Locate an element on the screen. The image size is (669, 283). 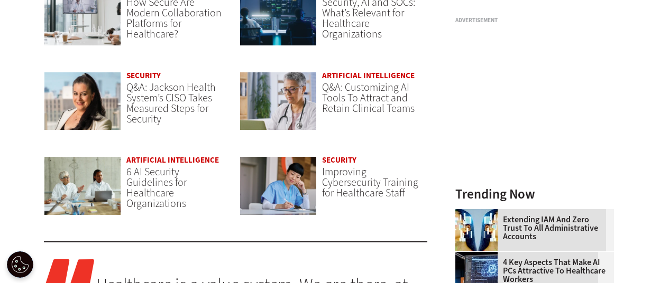
img: Connie Barrera is located at coordinates (82, 102).